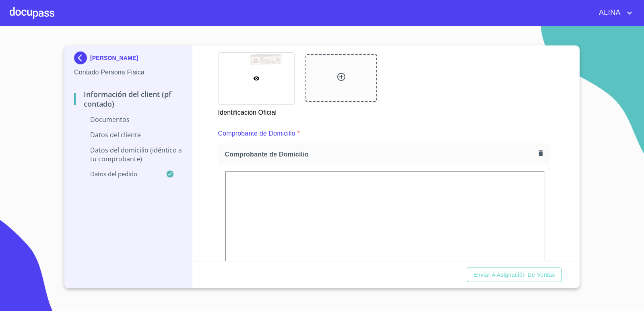 This screenshot has width=644, height=311. What do you see at coordinates (257, 133) in the screenshot?
I see `p: Comprobante de Domicilio` at bounding box center [257, 133].